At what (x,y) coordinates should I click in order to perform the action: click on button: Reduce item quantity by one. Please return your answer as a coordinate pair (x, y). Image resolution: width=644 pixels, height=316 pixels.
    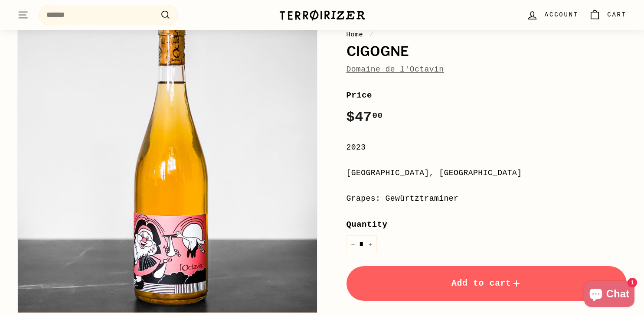
    Looking at the image, I should click on (353, 244).